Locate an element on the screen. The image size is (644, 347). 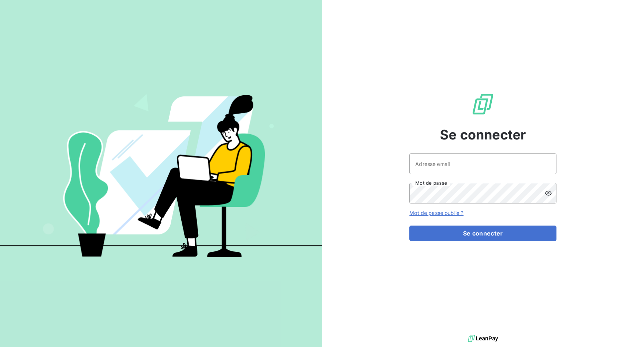
img: Logo LeanPay is located at coordinates (483, 104).